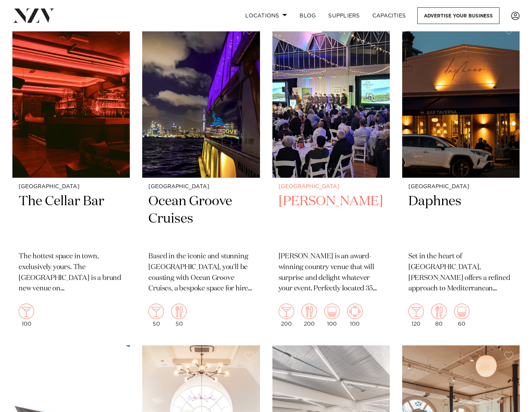  I want to click on a: SUPPLIERS, so click(344, 16).